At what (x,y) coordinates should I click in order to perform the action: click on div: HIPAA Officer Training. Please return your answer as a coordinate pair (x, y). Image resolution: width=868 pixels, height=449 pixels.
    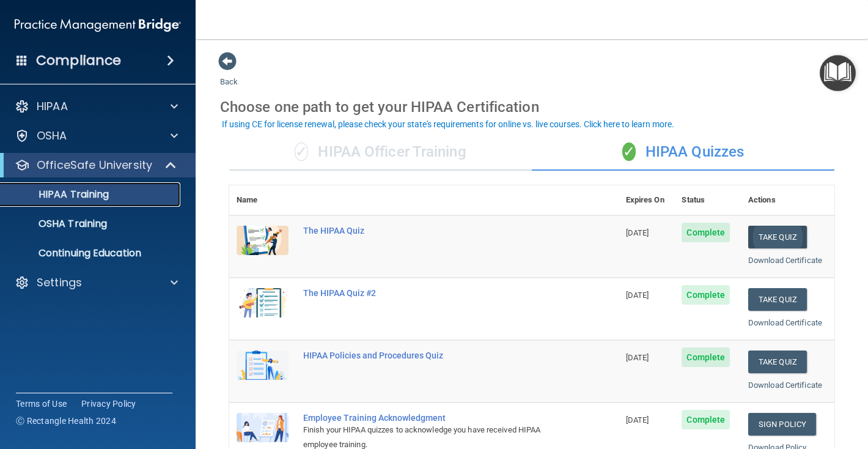
    Looking at the image, I should click on (380, 152).